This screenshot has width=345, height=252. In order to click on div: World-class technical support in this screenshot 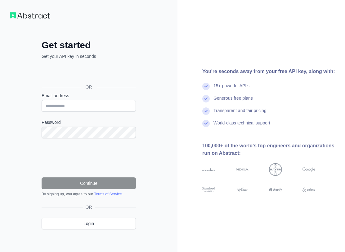, I will do `click(242, 126)`.